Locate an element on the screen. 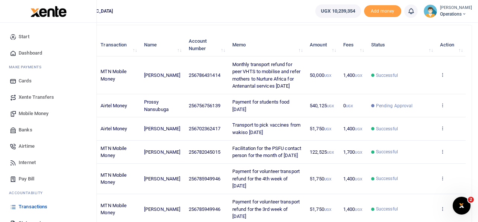 This screenshot has width=478, height=222. span: Mobile Money is located at coordinates (33, 114).